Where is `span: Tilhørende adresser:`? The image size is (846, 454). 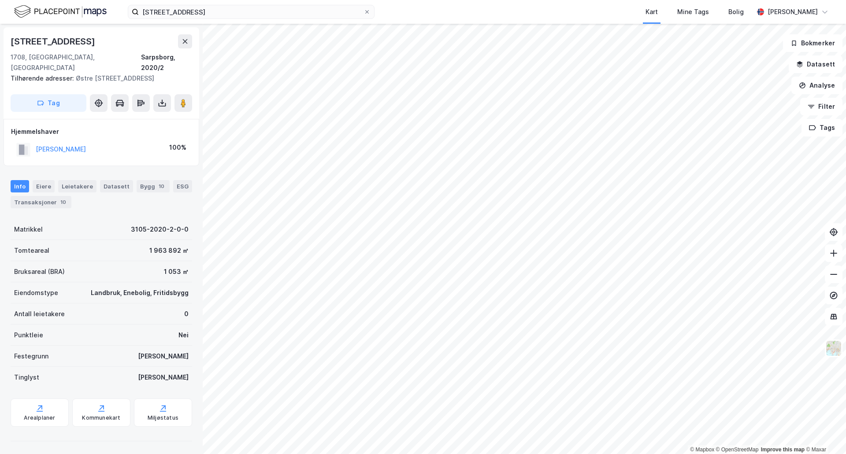
span: Tilhørende adresser: is located at coordinates (43, 78).